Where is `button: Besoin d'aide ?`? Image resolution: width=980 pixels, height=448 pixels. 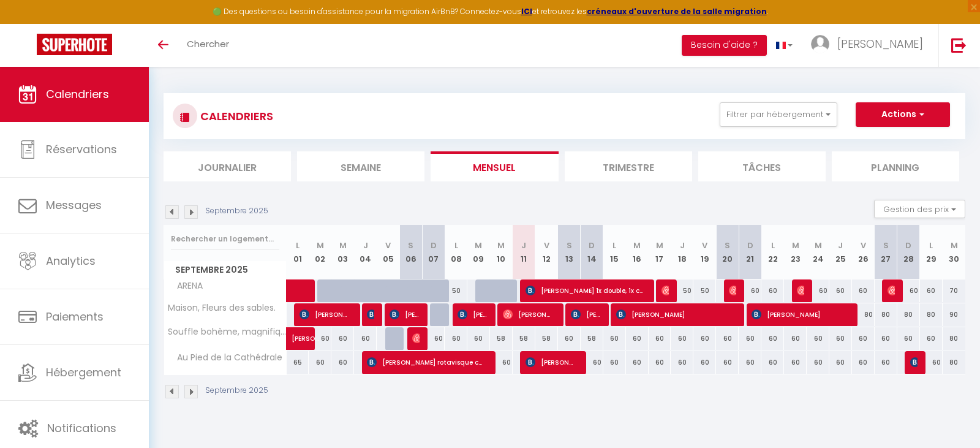
button: Besoin d'aide ? is located at coordinates (724, 45).